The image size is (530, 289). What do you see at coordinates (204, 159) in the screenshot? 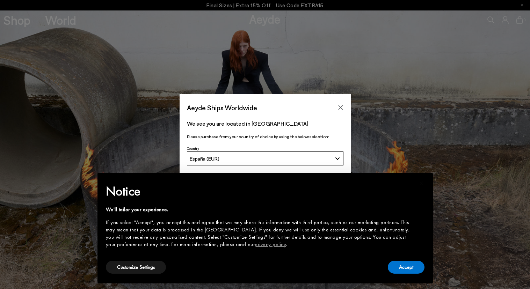
I see `span: España (EUR)` at bounding box center [204, 159].